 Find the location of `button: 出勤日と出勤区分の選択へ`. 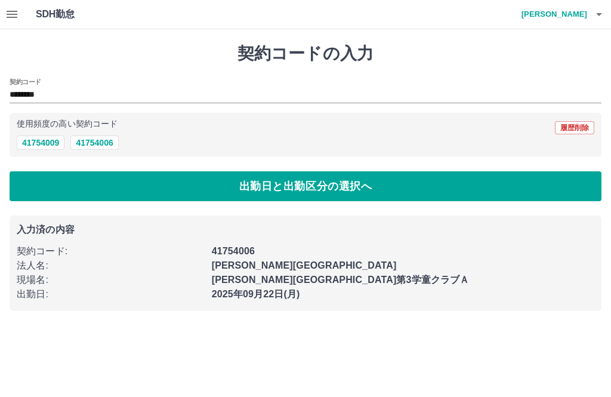

button: 出勤日と出勤区分の選択へ is located at coordinates (305, 186).